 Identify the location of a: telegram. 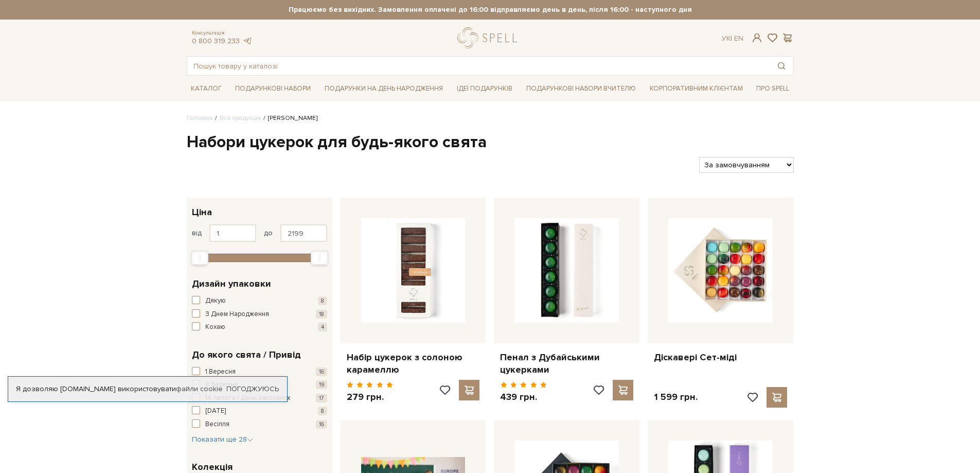
(248, 41).